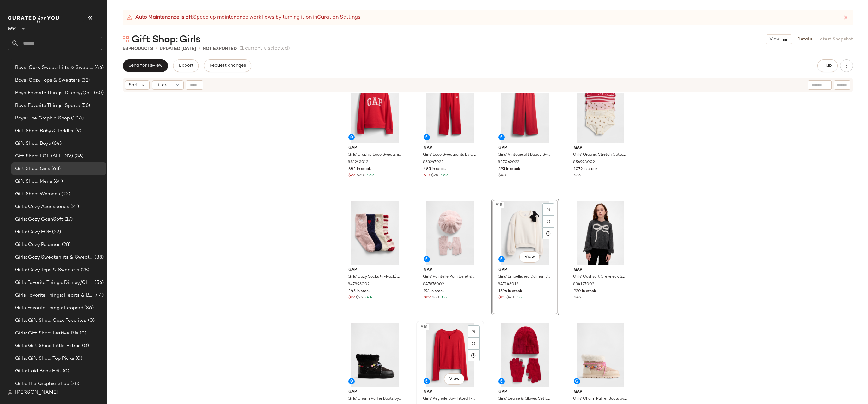  What do you see at coordinates (577, 298) in the screenshot?
I see `span: $45` at bounding box center [577, 298].